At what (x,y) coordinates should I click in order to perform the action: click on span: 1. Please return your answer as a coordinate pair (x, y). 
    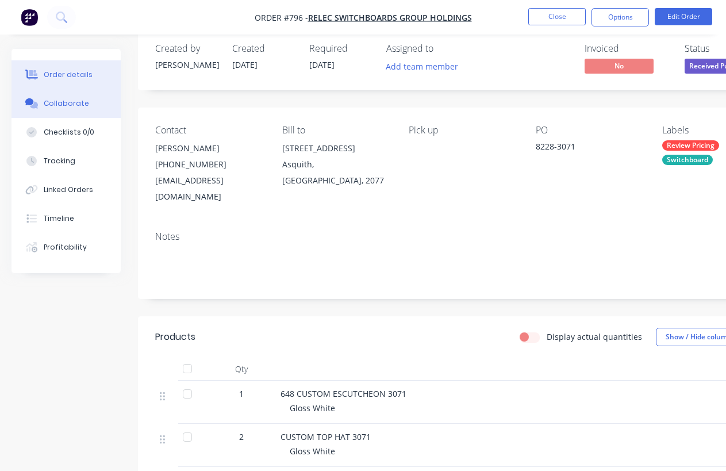
    Looking at the image, I should click on (241, 393).